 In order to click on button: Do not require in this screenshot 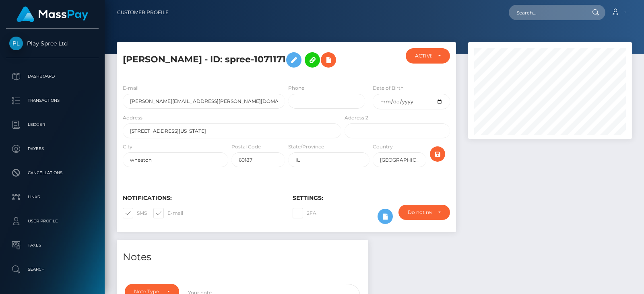, I will do `click(424, 212)`.